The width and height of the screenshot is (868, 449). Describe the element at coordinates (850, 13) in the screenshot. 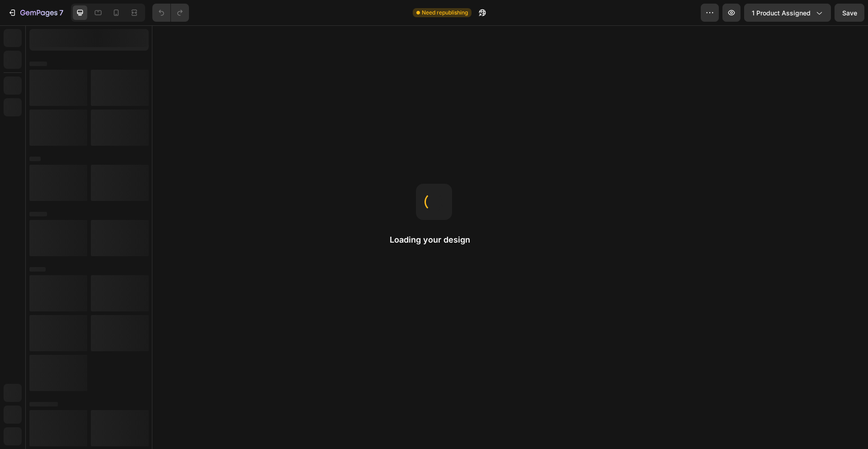

I see `span: Save` at that location.